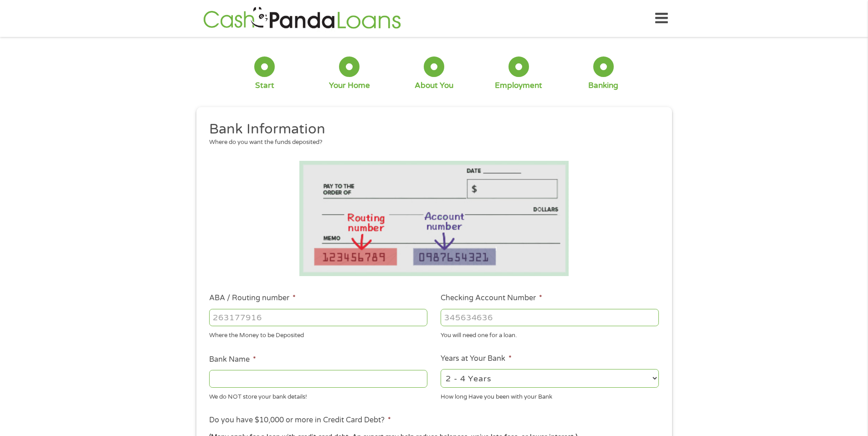 This screenshot has width=868, height=436. I want to click on div: Your Home, so click(350, 86).